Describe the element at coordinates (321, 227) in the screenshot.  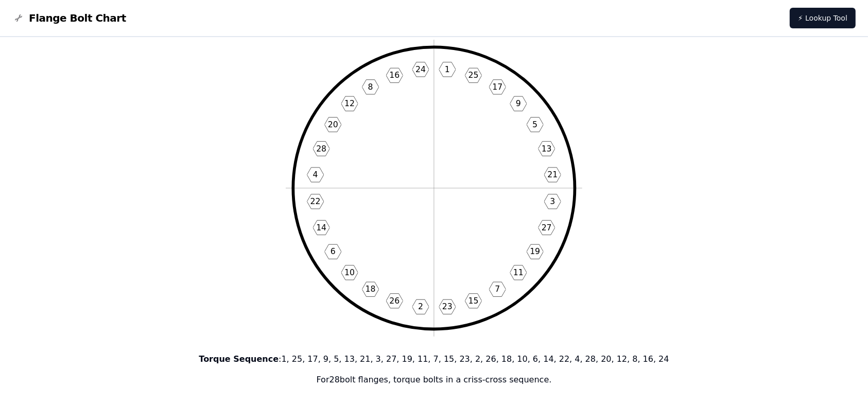
I see `text: 14` at that location.